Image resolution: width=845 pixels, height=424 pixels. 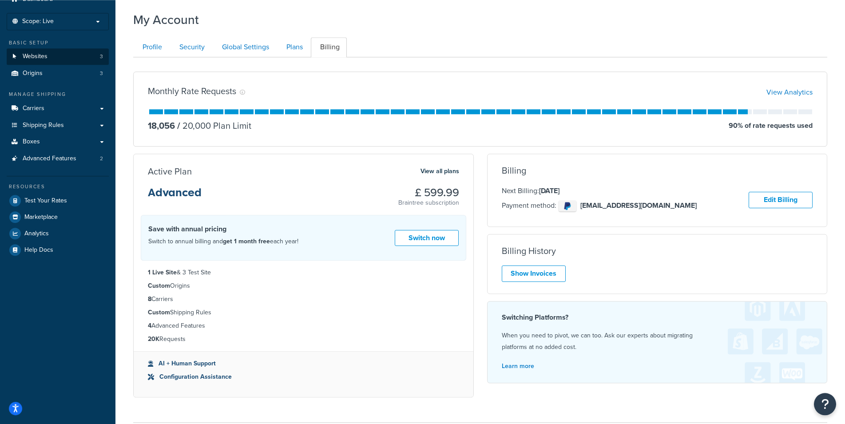 What do you see at coordinates (166, 20) in the screenshot?
I see `h1: My Account` at bounding box center [166, 20].